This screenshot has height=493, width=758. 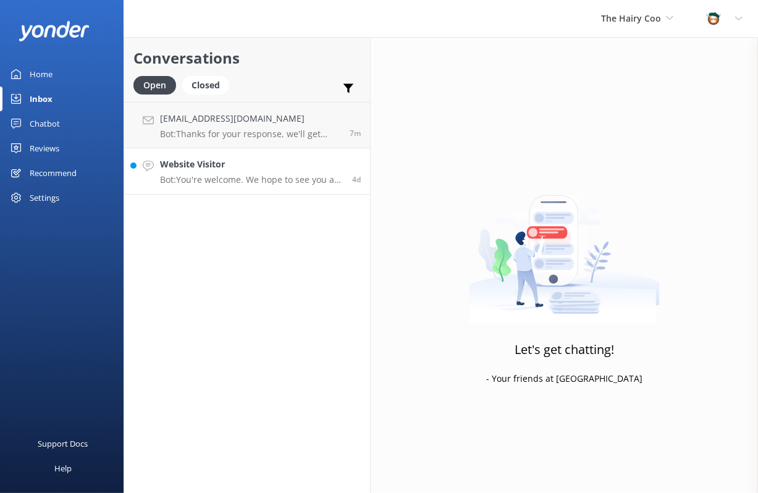 What do you see at coordinates (247, 171) in the screenshot?
I see `a: Website VisitorBot:You're welcome. We hope to see you at The Hairy Coo soon!4d` at bounding box center [247, 171].